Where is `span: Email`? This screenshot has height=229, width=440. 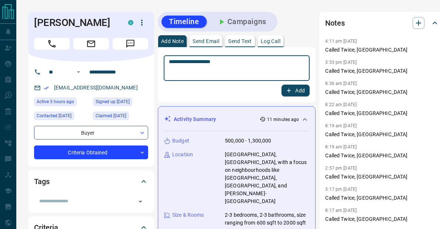
span: Email is located at coordinates (91, 44).